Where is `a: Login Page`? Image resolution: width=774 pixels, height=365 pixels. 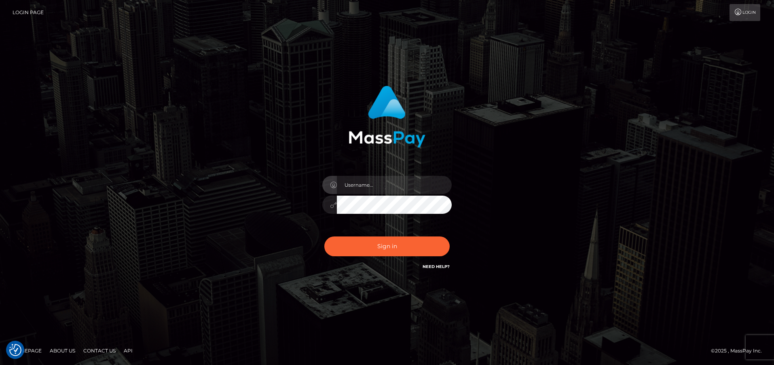 a: Login Page is located at coordinates (28, 13).